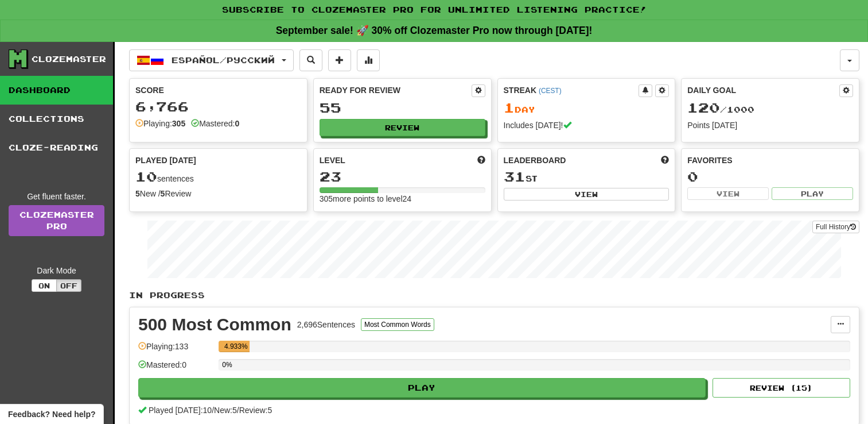 The width and height of the screenshot is (868, 424). I want to click on button: Review (15), so click(782, 388).